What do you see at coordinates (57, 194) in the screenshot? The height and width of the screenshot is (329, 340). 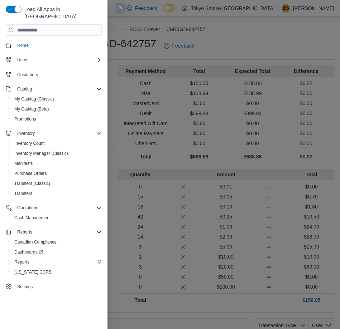 I see `button: Transfers` at bounding box center [57, 194].